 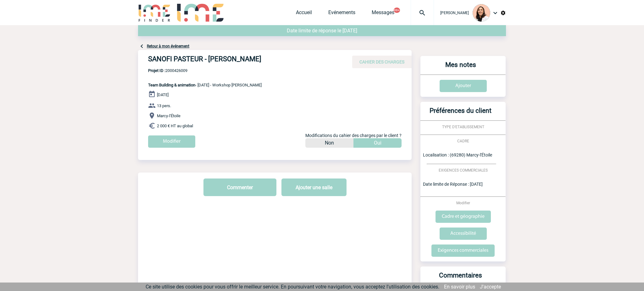 What do you see at coordinates (157, 70) in the screenshot?
I see `b: Projet ID :` at bounding box center [157, 70].